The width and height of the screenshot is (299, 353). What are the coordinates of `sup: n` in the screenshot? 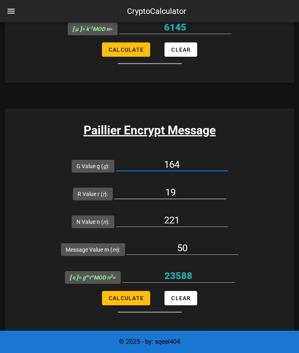 It's located at (92, 276).